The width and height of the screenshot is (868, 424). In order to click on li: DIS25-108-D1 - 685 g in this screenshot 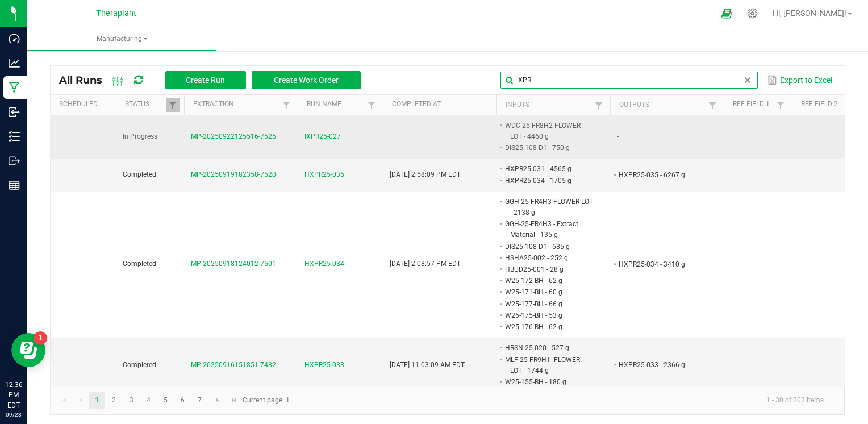, I will do `click(548, 247)`.